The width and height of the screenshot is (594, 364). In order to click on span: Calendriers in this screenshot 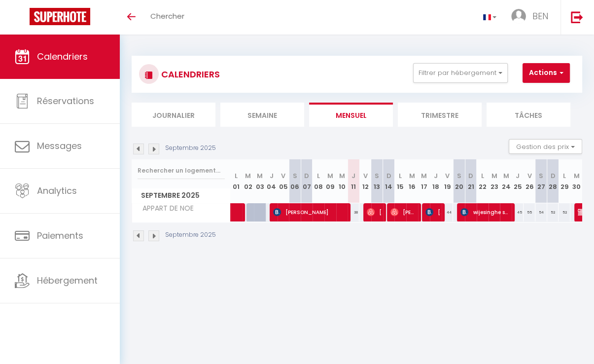, I will do `click(62, 56)`.